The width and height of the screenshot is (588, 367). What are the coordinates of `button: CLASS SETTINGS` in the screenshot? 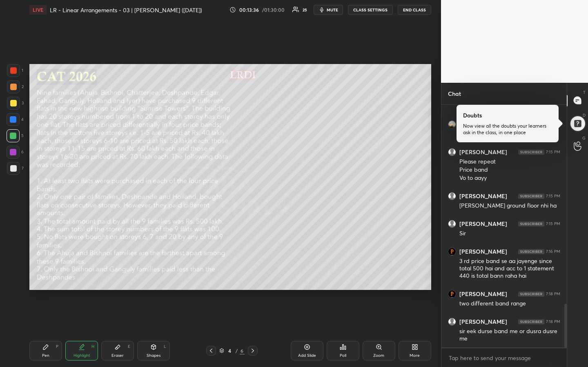 It's located at (371, 10).